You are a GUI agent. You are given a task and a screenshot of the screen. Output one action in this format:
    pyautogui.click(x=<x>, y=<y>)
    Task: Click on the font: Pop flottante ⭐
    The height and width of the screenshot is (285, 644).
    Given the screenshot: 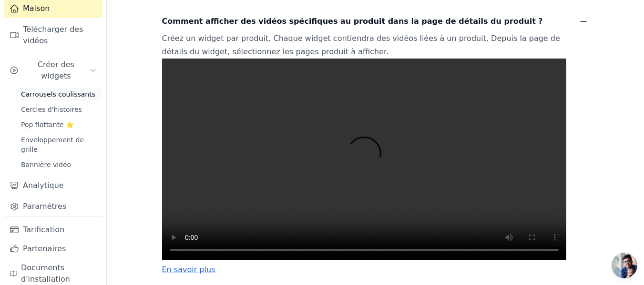 What is the action you would take?
    pyautogui.click(x=47, y=124)
    